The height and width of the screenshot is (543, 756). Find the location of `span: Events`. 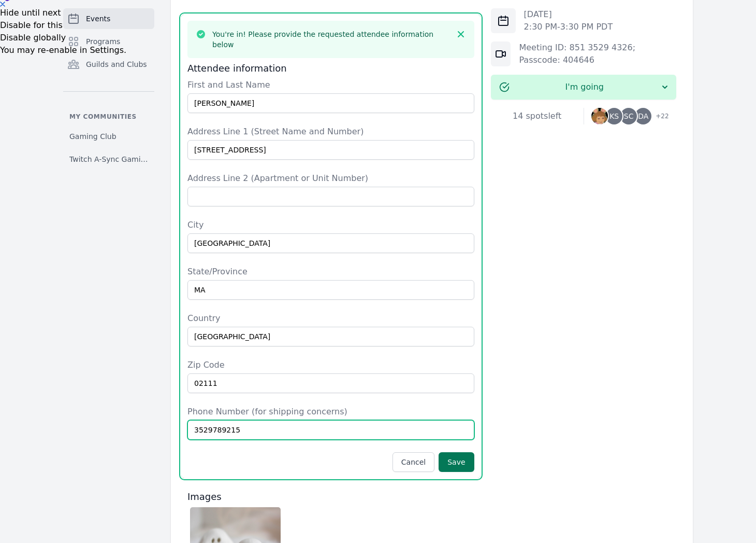

span: Events is located at coordinates (98, 19).